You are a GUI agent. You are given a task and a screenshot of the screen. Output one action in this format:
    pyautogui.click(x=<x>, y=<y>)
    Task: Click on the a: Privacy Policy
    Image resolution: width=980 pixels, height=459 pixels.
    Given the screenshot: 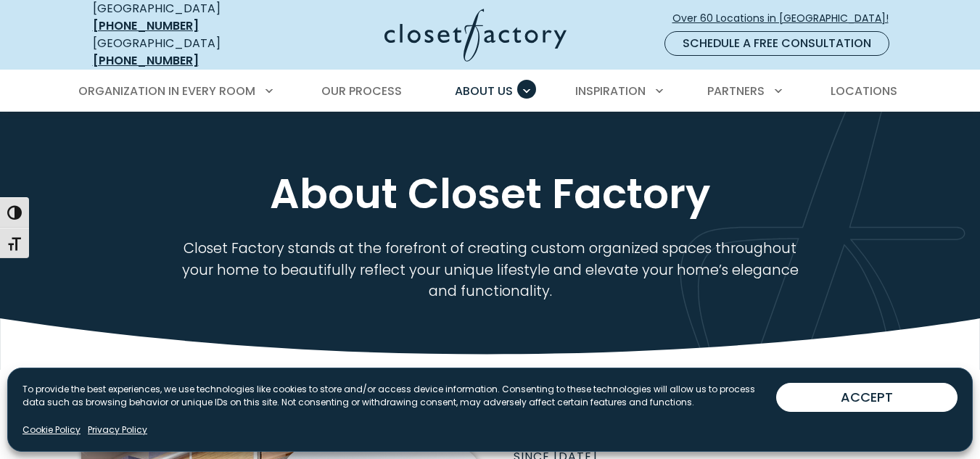 What is the action you would take?
    pyautogui.click(x=118, y=430)
    